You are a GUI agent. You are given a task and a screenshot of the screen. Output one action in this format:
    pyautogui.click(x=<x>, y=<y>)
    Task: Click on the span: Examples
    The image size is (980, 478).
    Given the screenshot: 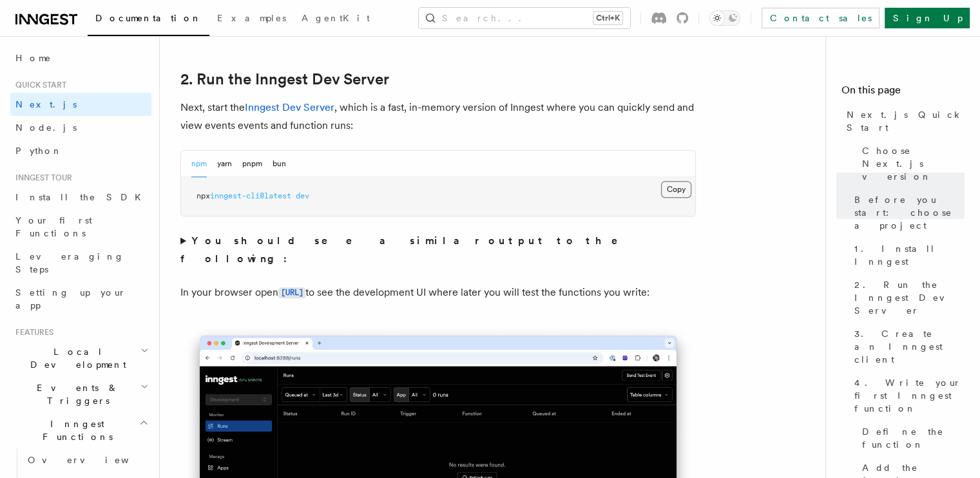 What is the action you would take?
    pyautogui.click(x=251, y=18)
    